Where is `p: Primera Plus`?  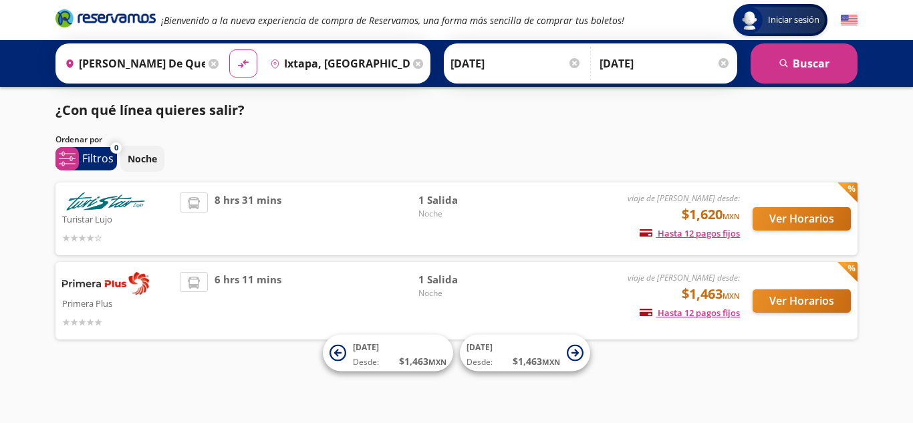 p: Primera Plus is located at coordinates (118, 303).